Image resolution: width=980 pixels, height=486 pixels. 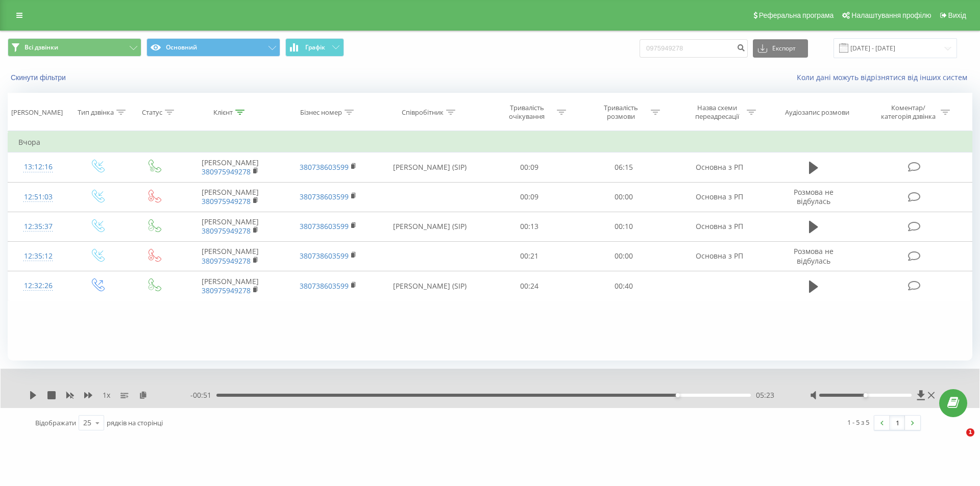 I want to click on span: 05:23, so click(x=765, y=396).